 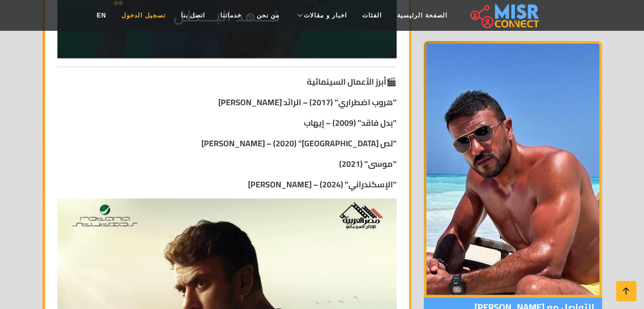 What do you see at coordinates (368, 164) in the screenshot?
I see `span: "موسى" (2021)` at bounding box center [368, 164].